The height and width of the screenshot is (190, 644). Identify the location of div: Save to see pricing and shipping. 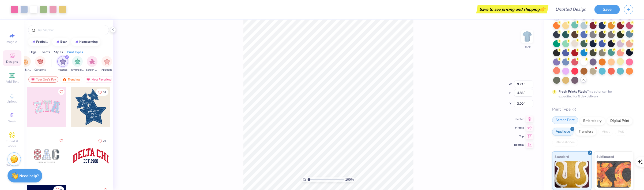
(512, 9).